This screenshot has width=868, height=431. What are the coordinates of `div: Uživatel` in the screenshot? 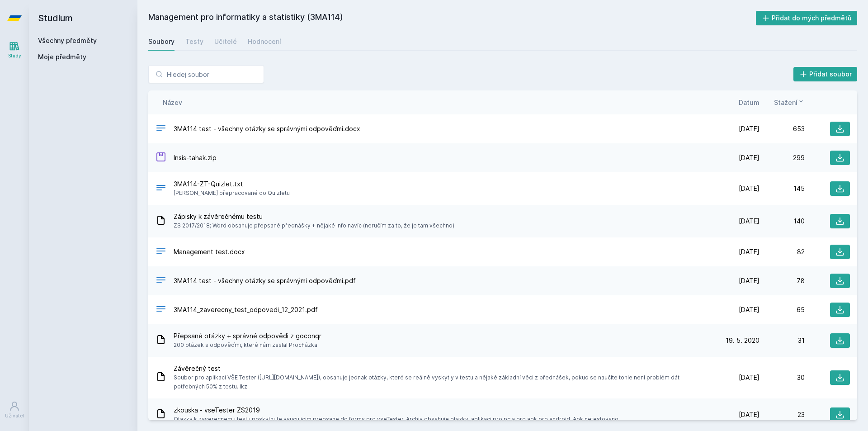 It's located at (15, 415).